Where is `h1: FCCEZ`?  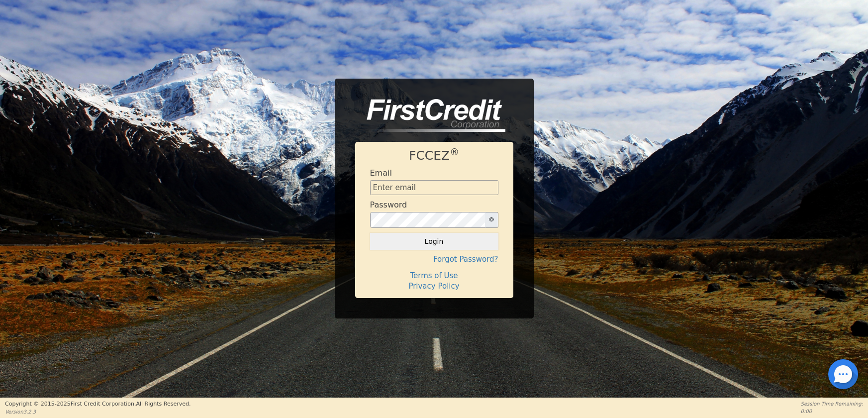 h1: FCCEZ is located at coordinates (435, 156).